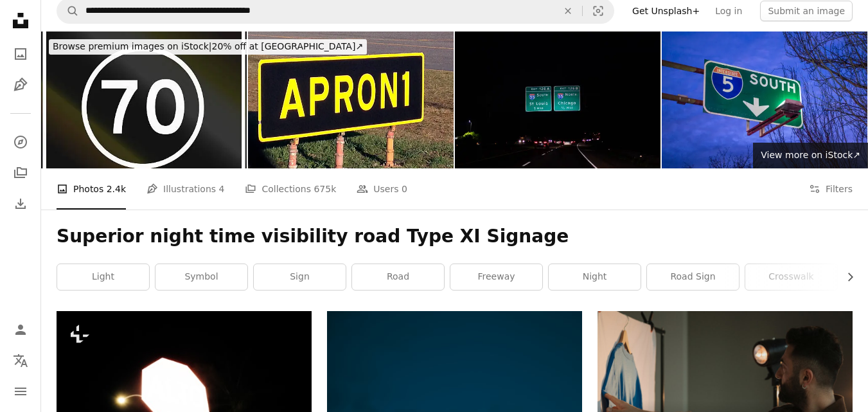 The image size is (868, 412). I want to click on img: Objects, so click(351, 100).